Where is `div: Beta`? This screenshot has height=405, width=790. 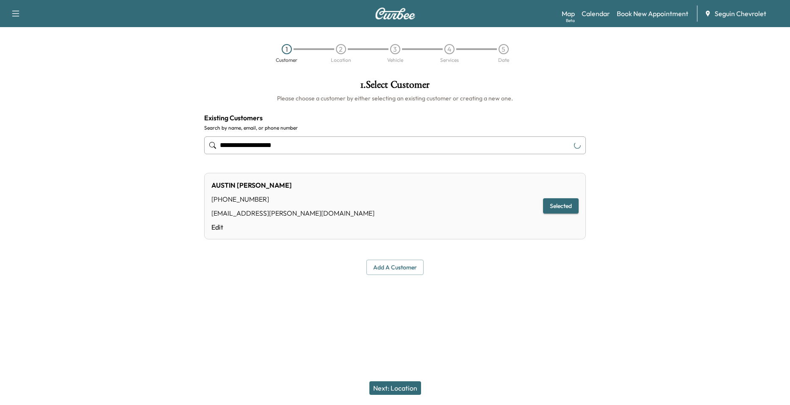 div: Beta is located at coordinates (570, 20).